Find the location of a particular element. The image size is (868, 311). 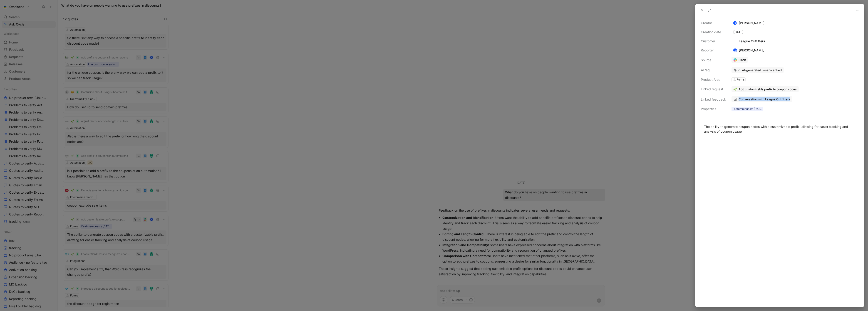

div: Customer is located at coordinates (713, 41).